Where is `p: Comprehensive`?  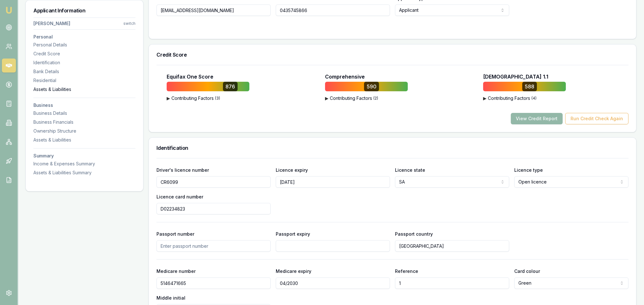
p: Comprehensive is located at coordinates (345, 77).